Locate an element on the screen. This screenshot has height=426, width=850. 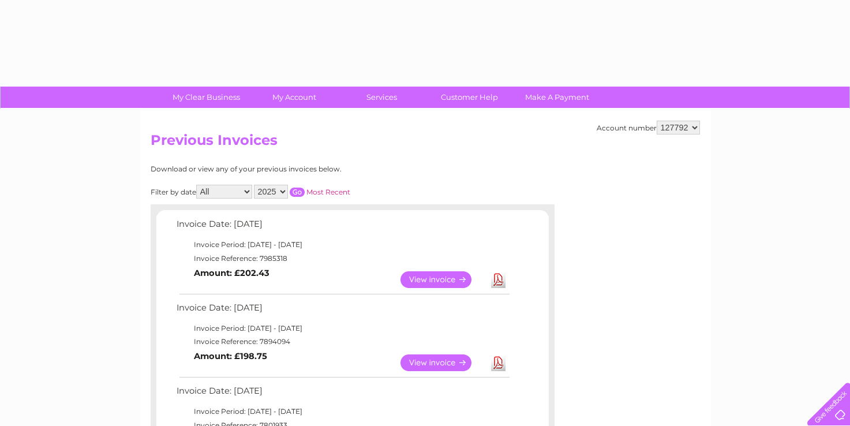
div: Filter by date is located at coordinates (302, 192).